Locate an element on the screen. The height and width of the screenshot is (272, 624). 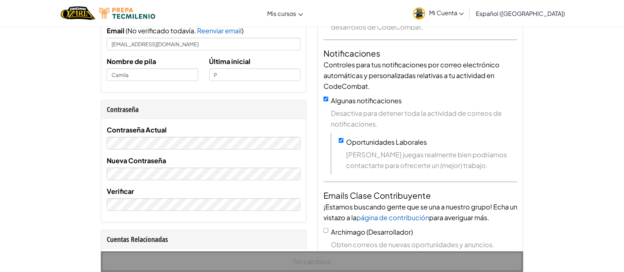
span: Email is located at coordinates (116, 30).